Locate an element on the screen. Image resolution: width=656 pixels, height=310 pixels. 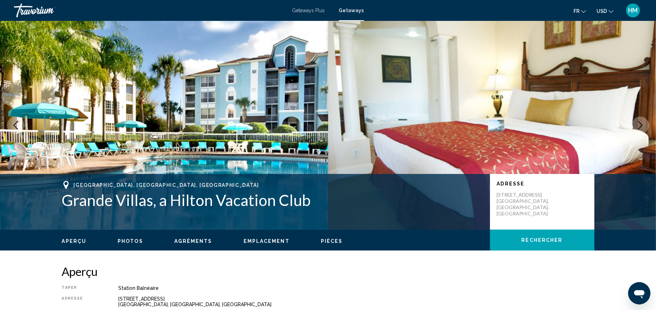
button: Pièces is located at coordinates (332, 241).